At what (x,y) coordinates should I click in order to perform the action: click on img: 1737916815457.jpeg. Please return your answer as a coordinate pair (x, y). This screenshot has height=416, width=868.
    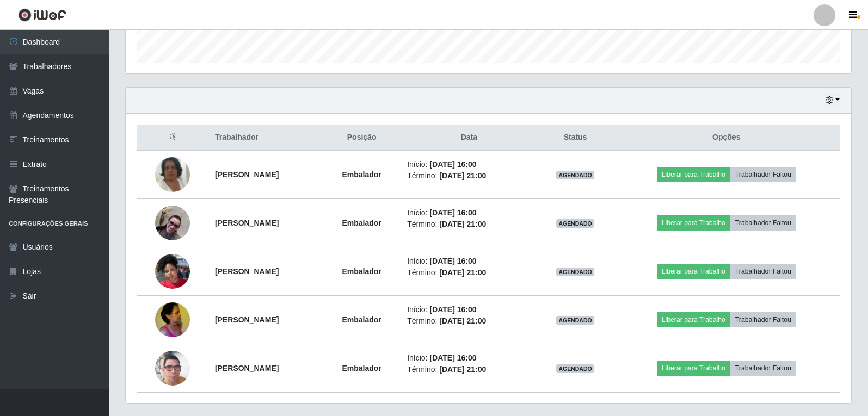
    Looking at the image, I should click on (172, 368).